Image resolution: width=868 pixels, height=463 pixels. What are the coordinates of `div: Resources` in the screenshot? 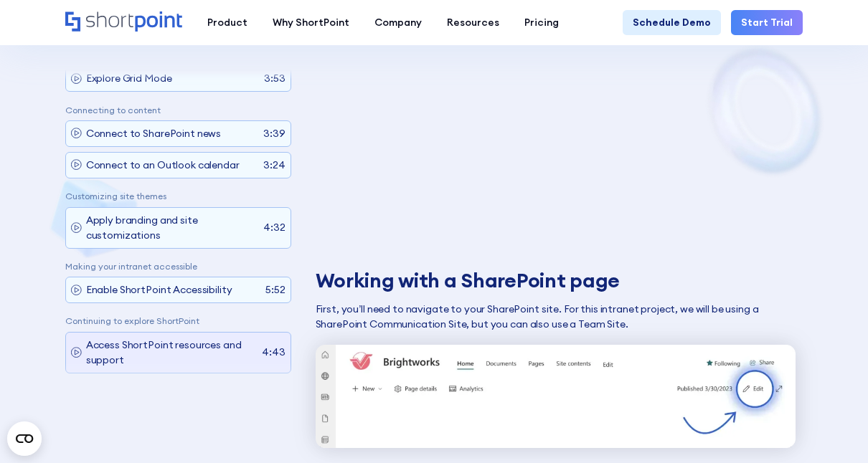 It's located at (473, 22).